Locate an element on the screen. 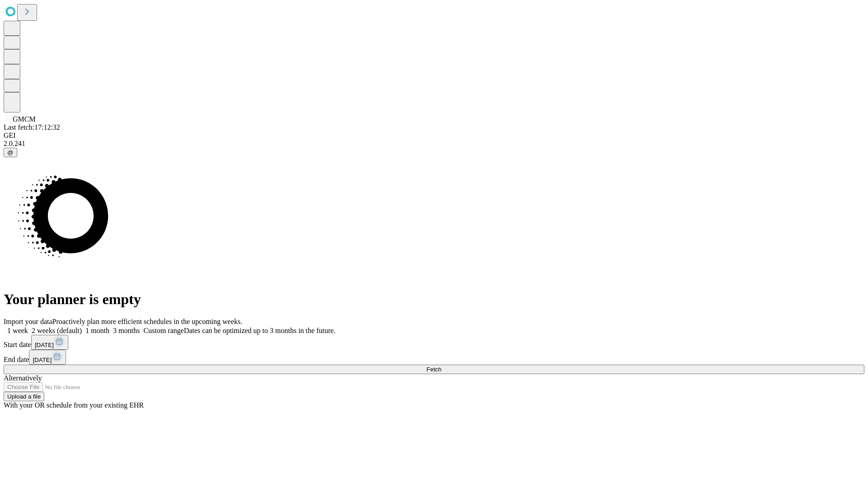 This screenshot has width=868, height=488. span: 2 weeks (default) is located at coordinates (57, 331).